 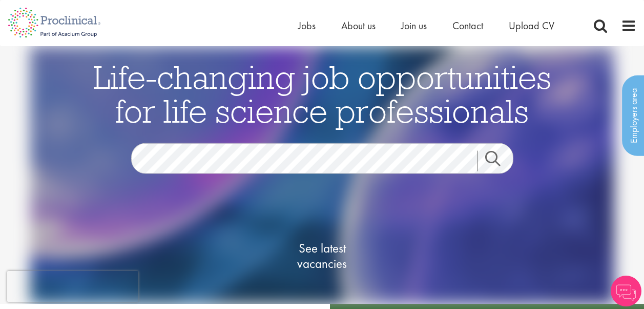 What do you see at coordinates (468, 26) in the screenshot?
I see `a: Contact` at bounding box center [468, 26].